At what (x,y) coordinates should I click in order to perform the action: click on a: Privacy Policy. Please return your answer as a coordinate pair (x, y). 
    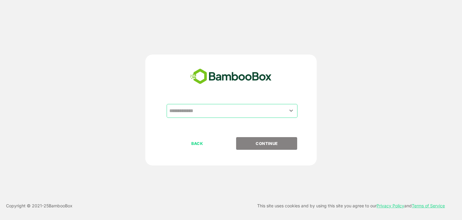
    Looking at the image, I should click on (390, 205).